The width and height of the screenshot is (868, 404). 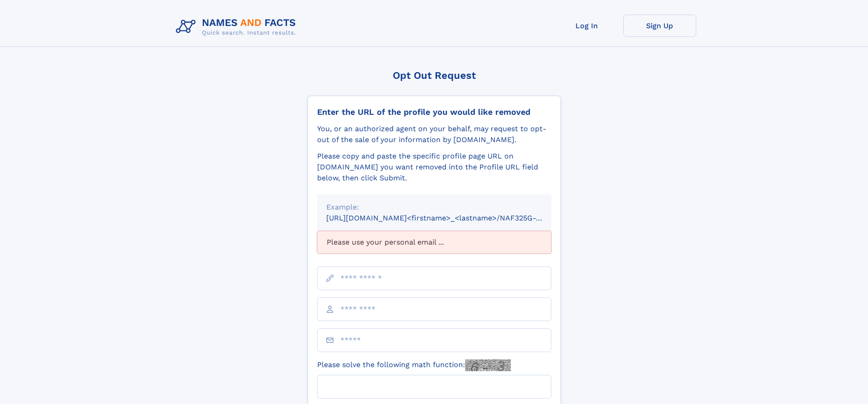 I want to click on label: Please solve the following math function:, so click(x=414, y=365).